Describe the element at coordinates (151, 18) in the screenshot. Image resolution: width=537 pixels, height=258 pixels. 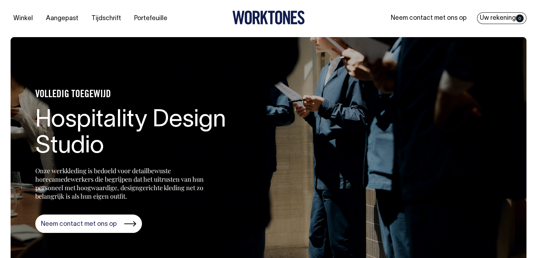
I see `a: Portefeuille` at that location.